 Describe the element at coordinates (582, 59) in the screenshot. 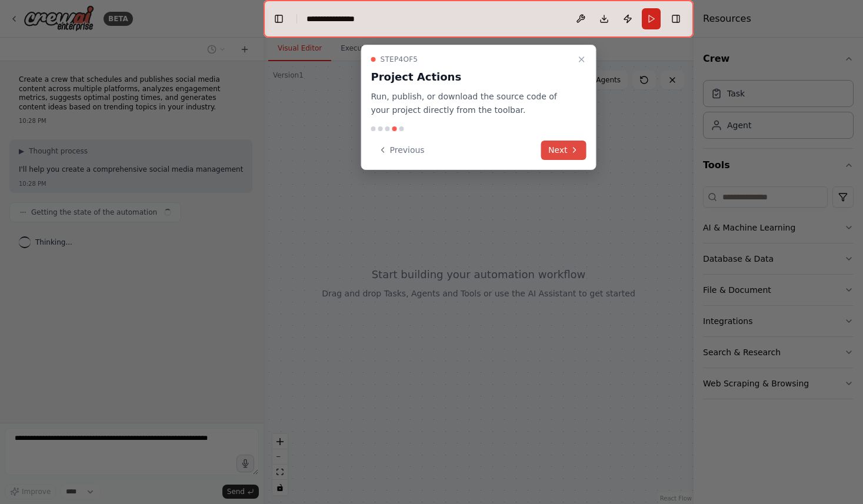

I see `button: Close walkthrough` at that location.